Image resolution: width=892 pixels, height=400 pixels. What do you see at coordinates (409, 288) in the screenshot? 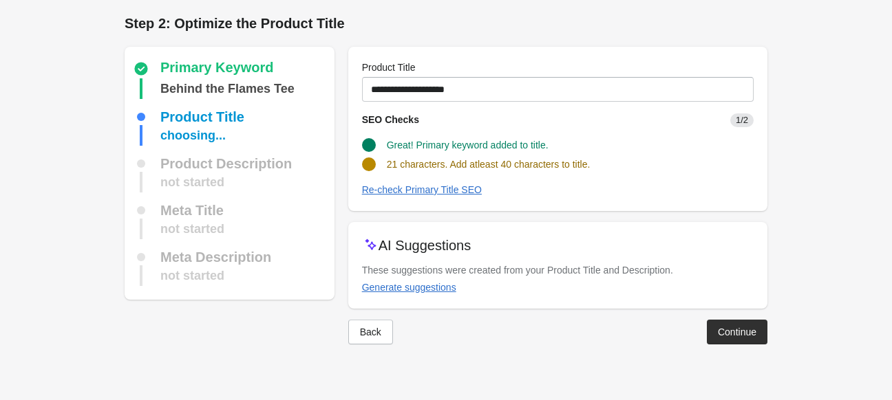
I see `button: Generate suggestions` at bounding box center [409, 288].